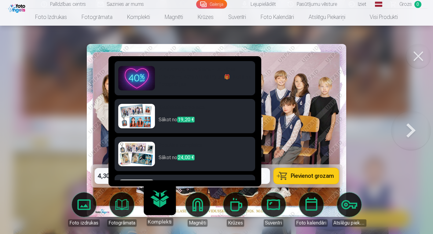  Describe the element at coordinates (185, 116) in the screenshot. I see `a: Klasiskais komplektsSākot no19,20 €` at that location.